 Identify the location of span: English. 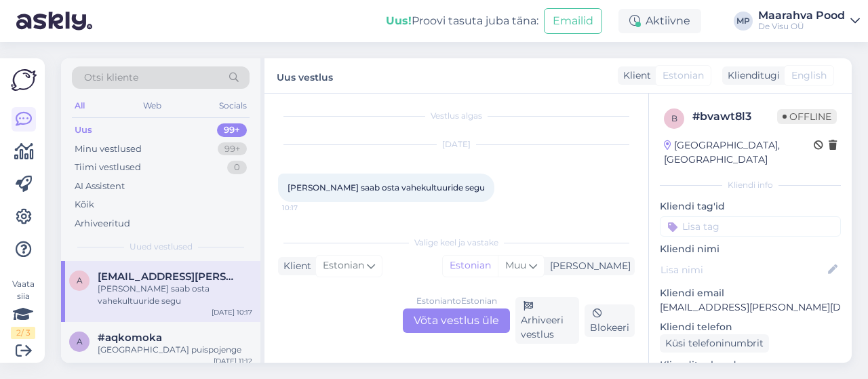
(809, 76).